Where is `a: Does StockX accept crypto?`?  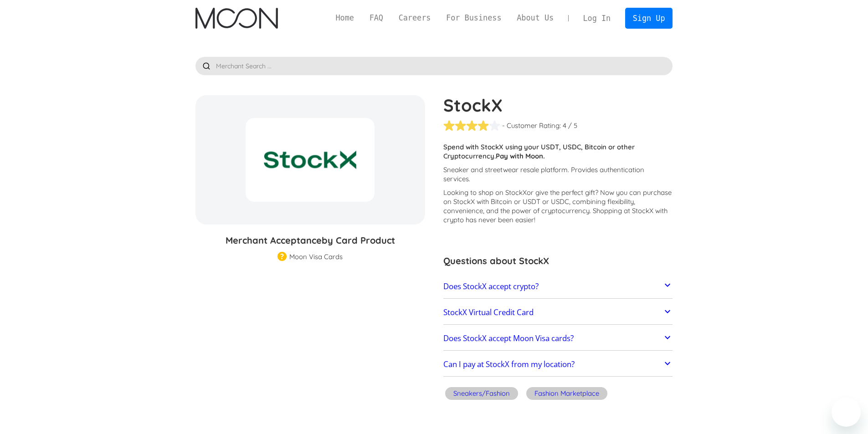 a: Does StockX accept crypto? is located at coordinates (558, 286).